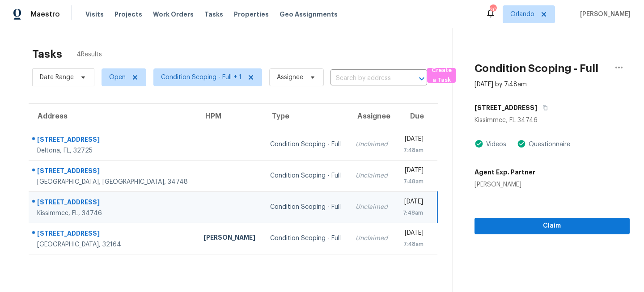 The image size is (644, 292). What do you see at coordinates (112, 117) in the screenshot?
I see `th: Address` at bounding box center [112, 117].